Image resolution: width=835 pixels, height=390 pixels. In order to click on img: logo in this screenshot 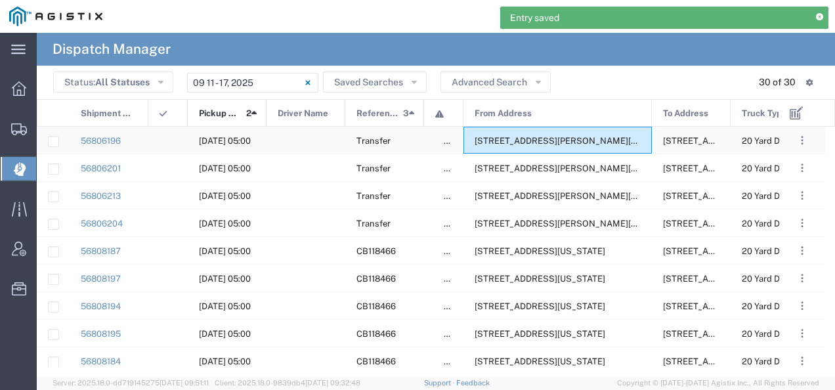, I will do `click(56, 16)`.